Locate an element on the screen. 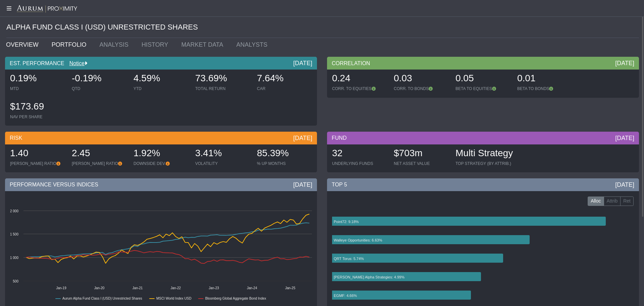 This screenshot has width=644, height=306. a: PORTFOLIO is located at coordinates (71, 45).